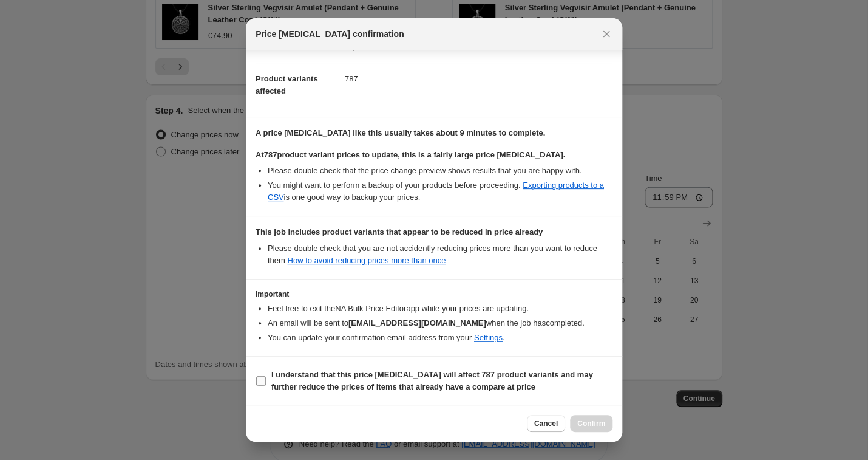  Describe the element at coordinates (606, 34) in the screenshot. I see `button: Close` at that location.